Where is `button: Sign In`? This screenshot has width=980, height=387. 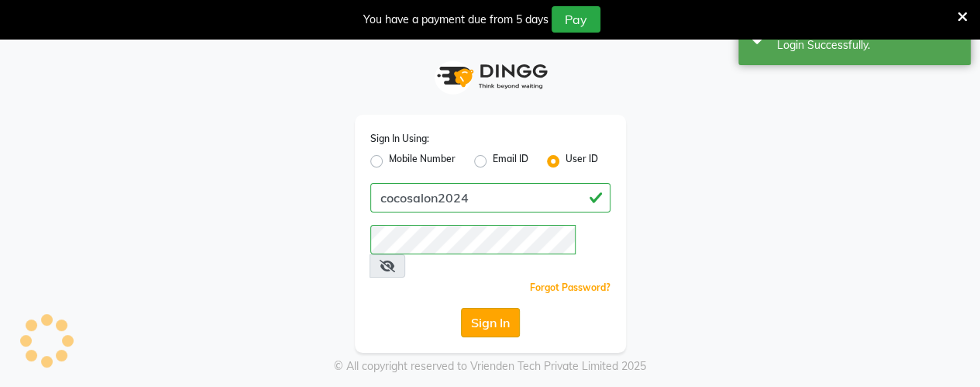
button: Sign In is located at coordinates (490, 323).